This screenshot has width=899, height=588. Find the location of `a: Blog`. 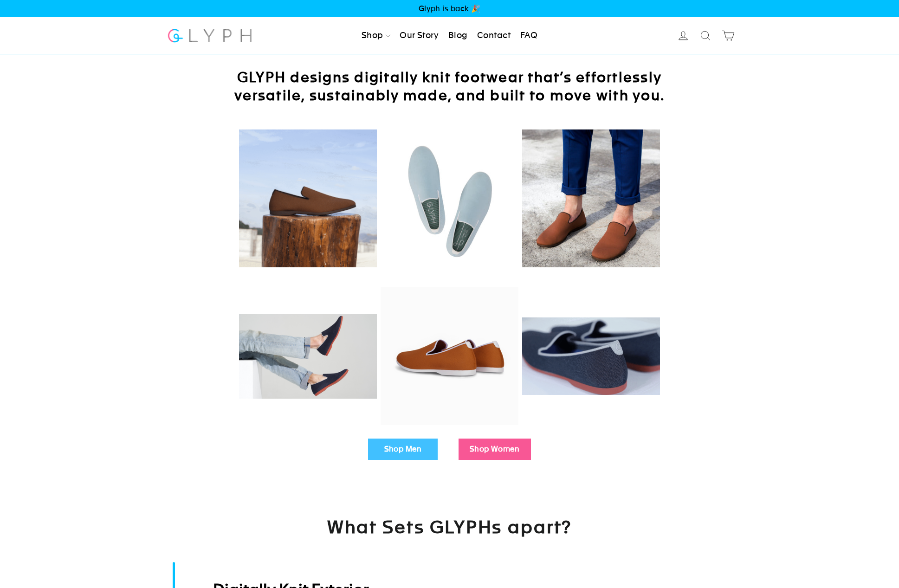

a: Blog is located at coordinates (458, 36).